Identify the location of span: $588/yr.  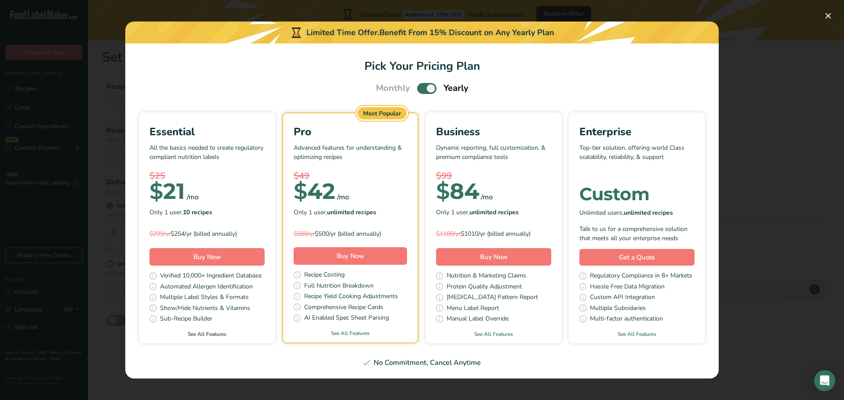
(304, 234).